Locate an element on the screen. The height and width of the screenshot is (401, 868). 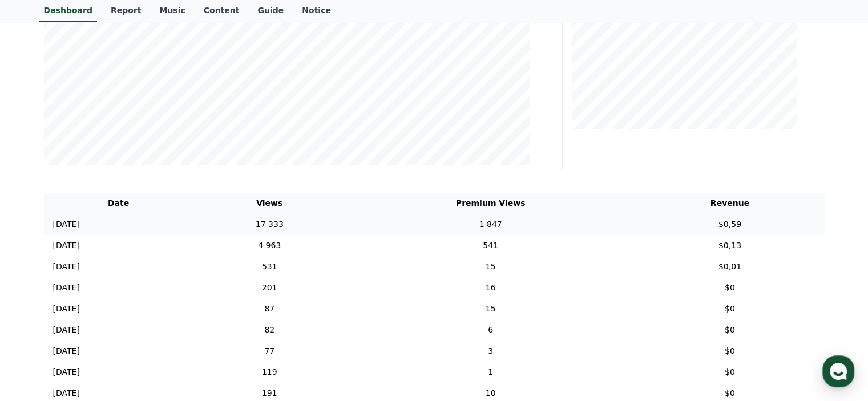
a: Home is located at coordinates (39, 321).